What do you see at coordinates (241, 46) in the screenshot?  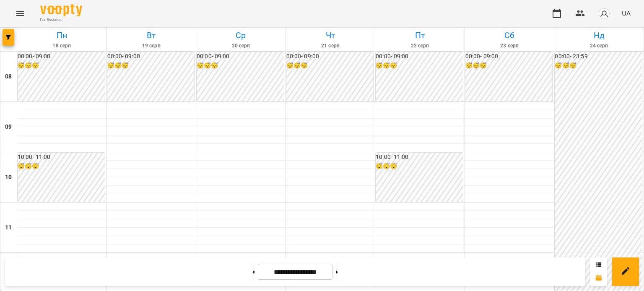 I see `h6: 20 серп` at bounding box center [241, 46].